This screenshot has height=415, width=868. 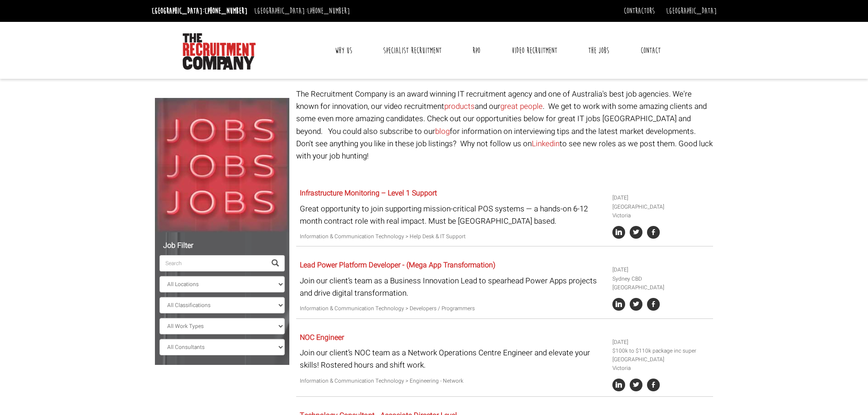 I want to click on p: Information & Communication Technology > Help Desk & IT Support, so click(x=453, y=237).